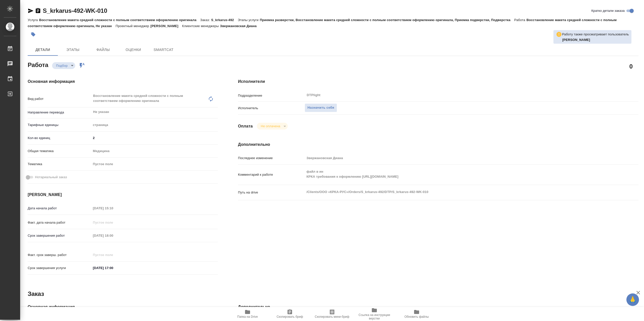 The height and width of the screenshot is (321, 644). What do you see at coordinates (271, 175) in the screenshot?
I see `p: Комментарий к работе` at bounding box center [271, 175].